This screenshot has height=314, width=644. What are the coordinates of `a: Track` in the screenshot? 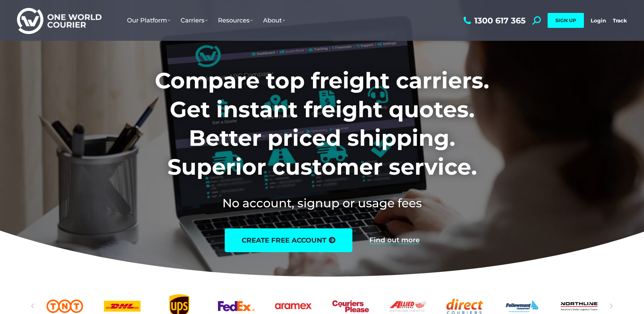 It's located at (620, 21).